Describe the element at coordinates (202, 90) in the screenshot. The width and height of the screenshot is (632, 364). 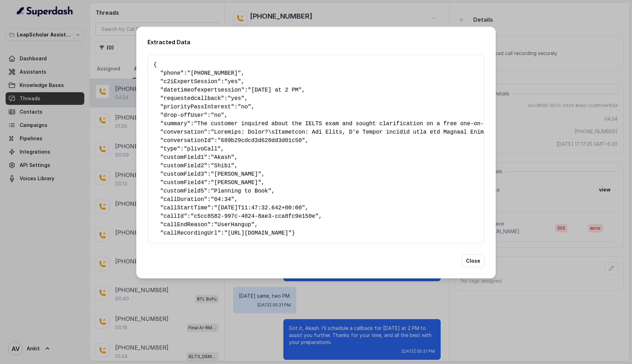
I see `span: datetimeofexpertsession` at that location.